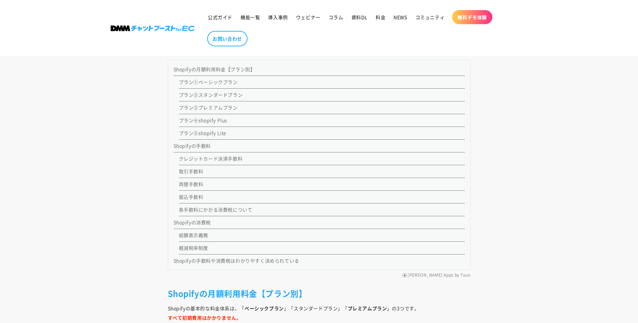 The height and width of the screenshot is (323, 638). I want to click on span: 機能一覧, so click(250, 17).